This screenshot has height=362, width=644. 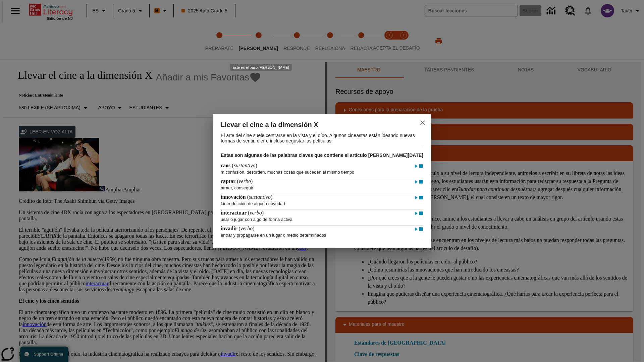 I want to click on img: Detener - interactuar, so click(x=421, y=213).